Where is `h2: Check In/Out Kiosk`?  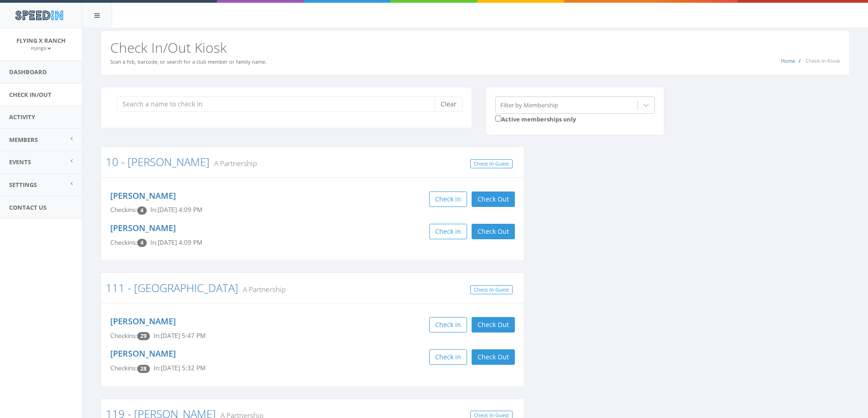 h2: Check In/Out Kiosk is located at coordinates (476, 47).